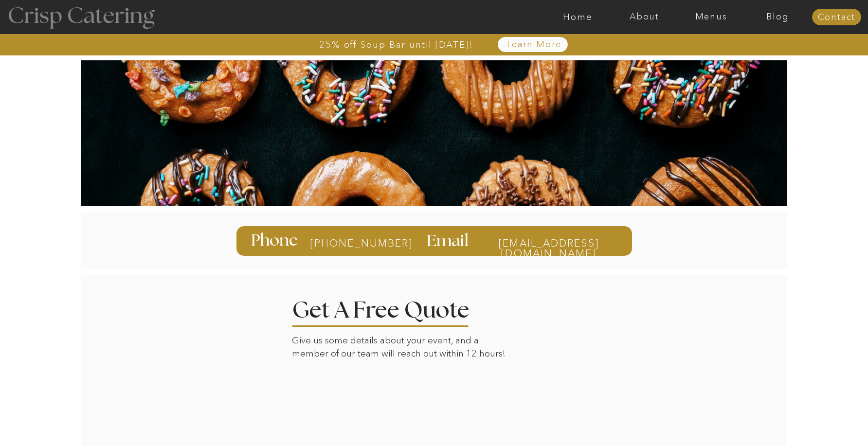  I want to click on a: Blog, so click(778, 17).